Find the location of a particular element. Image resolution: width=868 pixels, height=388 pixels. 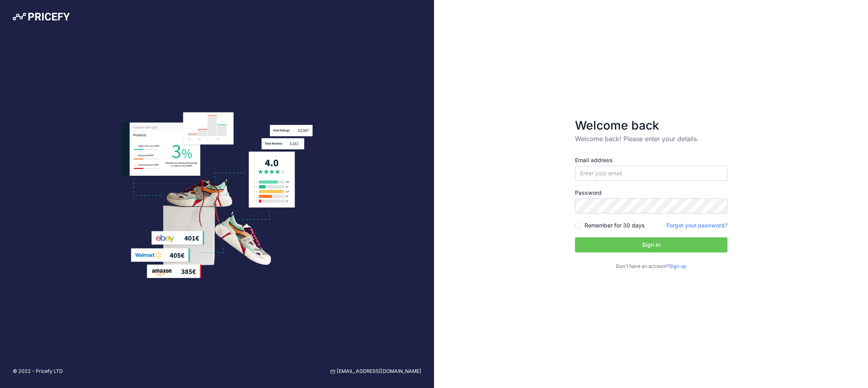

a: Forgot your password? is located at coordinates (697, 225).